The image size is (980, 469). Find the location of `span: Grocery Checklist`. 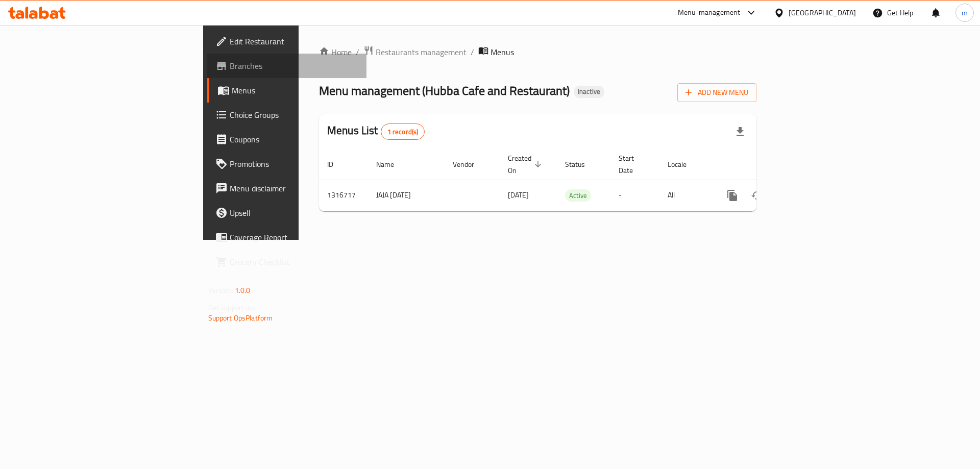

span: Grocery Checklist is located at coordinates (294, 262).